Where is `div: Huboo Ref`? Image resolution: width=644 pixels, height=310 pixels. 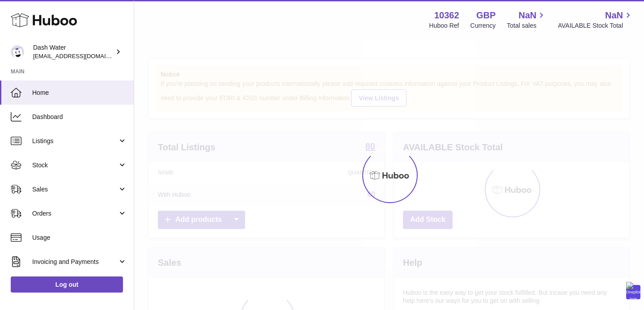
div: Huboo Ref is located at coordinates (444, 26).